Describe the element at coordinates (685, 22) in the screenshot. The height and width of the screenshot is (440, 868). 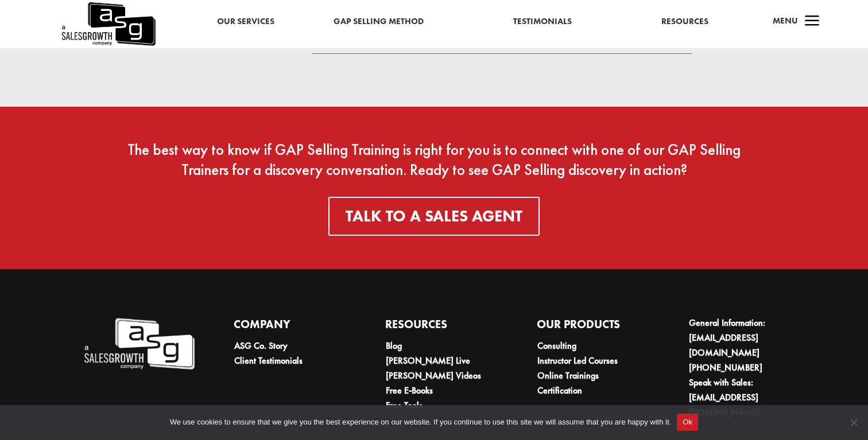
I see `a: Resources` at that location.